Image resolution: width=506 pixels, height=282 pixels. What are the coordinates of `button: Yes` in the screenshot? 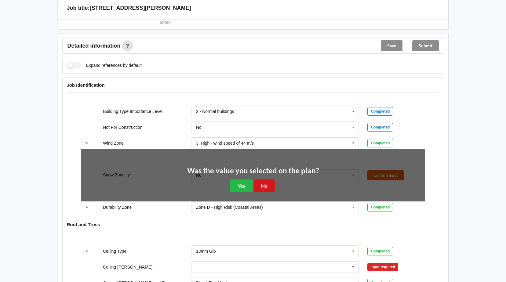 It's located at (241, 186).